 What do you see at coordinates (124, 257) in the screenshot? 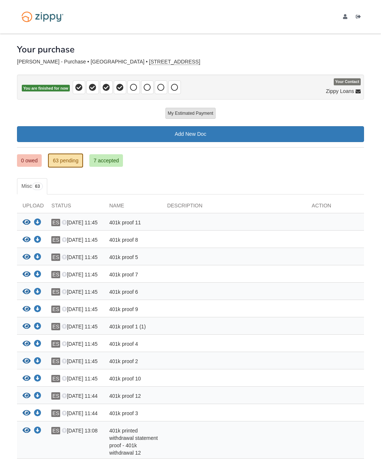
I see `span: 401k proof 5` at bounding box center [124, 257].